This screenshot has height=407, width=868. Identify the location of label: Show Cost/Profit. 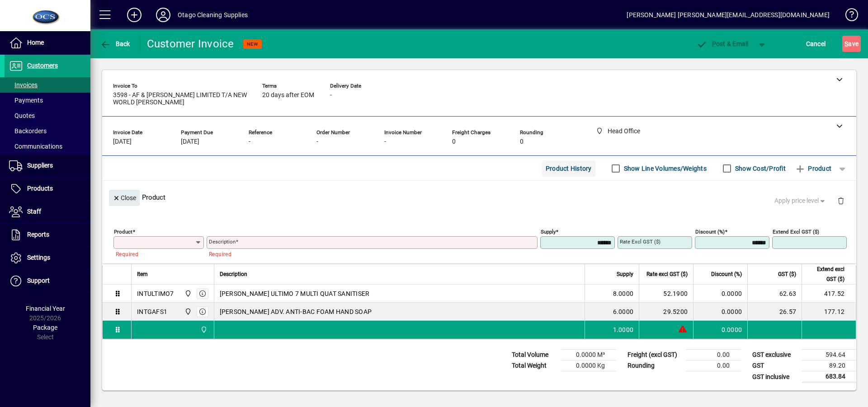
(760, 169).